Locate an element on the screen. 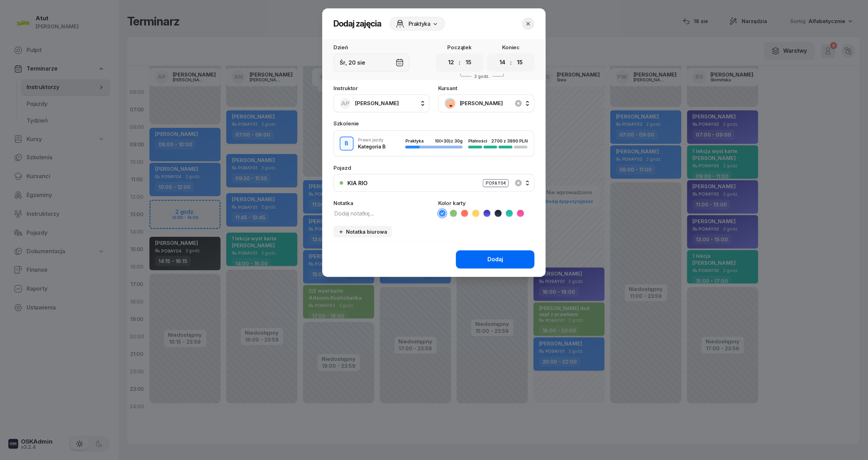 This screenshot has width=868, height=460. div: Płatności is located at coordinates (480, 141).